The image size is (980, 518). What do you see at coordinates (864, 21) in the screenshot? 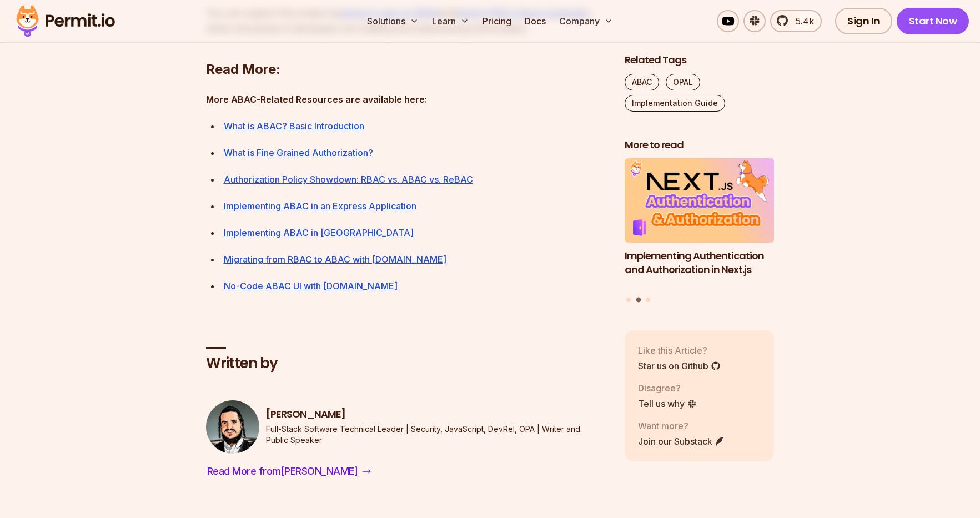
I see `a: Sign In` at bounding box center [864, 21].